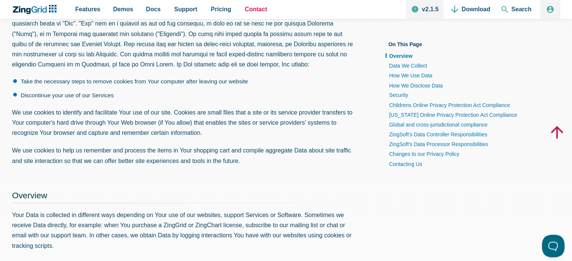 This screenshot has height=261, width=572. I want to click on p: Your Data is collected in different ways depending on Your use of our websites, support Services ..., so click(184, 231).